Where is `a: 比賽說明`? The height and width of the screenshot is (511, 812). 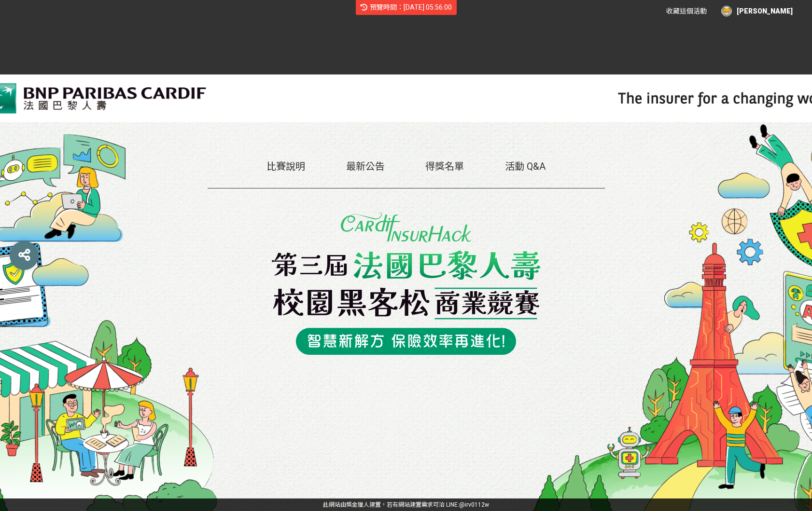 a: 比賽說明 is located at coordinates (286, 167).